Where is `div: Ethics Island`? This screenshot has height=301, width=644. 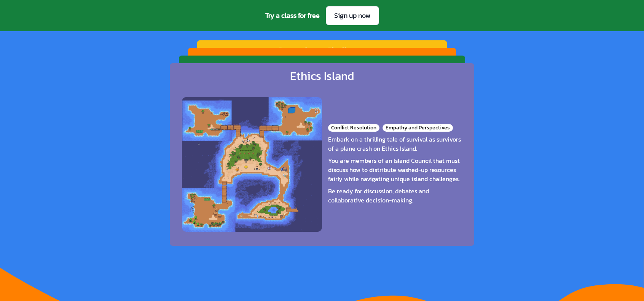 div: Ethics Island is located at coordinates (322, 76).